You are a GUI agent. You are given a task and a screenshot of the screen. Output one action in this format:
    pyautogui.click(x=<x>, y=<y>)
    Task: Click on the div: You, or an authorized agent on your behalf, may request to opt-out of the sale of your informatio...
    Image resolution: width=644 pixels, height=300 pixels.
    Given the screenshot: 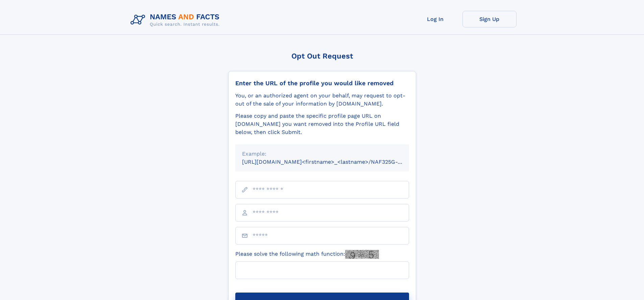 What is the action you would take?
    pyautogui.click(x=322, y=100)
    